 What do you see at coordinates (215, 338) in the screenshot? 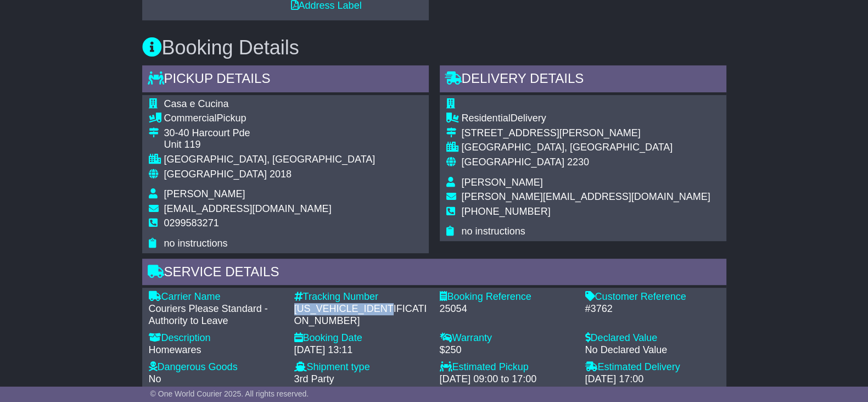
I see `div: Description` at bounding box center [215, 338].